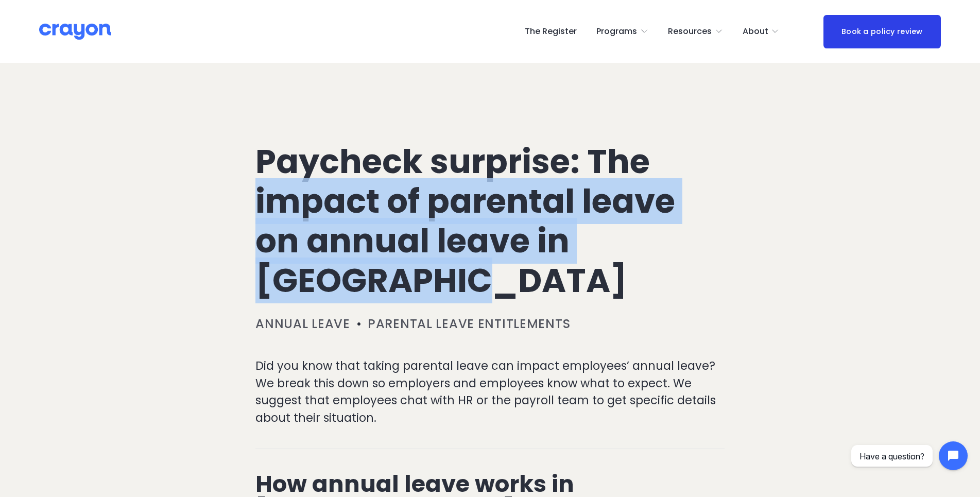 This screenshot has width=980, height=497. Describe the element at coordinates (469, 323) in the screenshot. I see `a: Parental leave entitlements` at that location.